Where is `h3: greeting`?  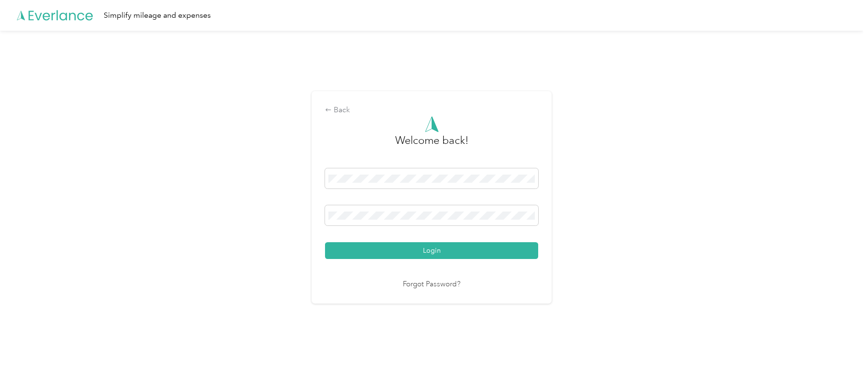
h3: greeting is located at coordinates (431, 145).